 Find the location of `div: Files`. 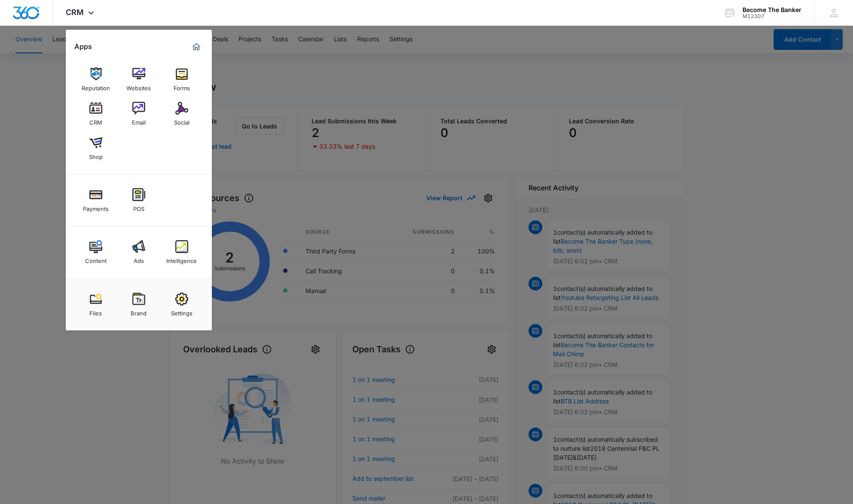

div: Files is located at coordinates (96, 311).